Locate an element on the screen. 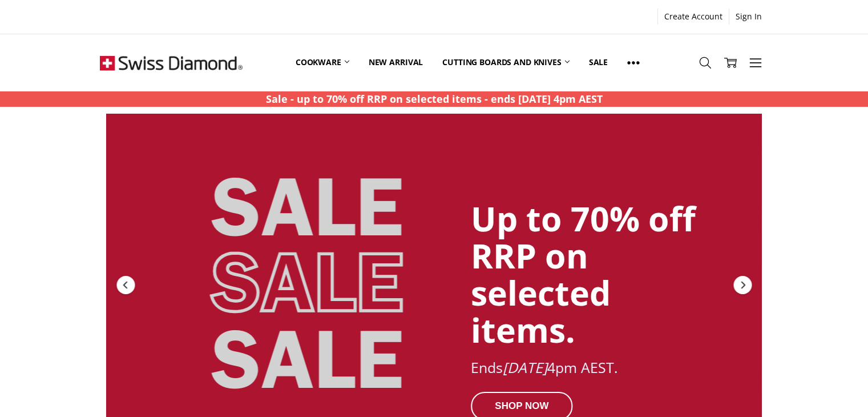  div: Previous is located at coordinates (126, 285).